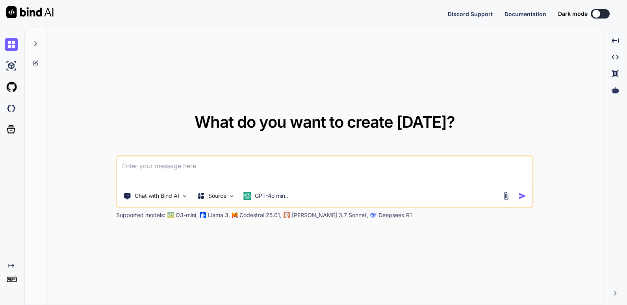 This screenshot has width=627, height=305. Describe the element at coordinates (395, 215) in the screenshot. I see `p: Deepseek R1` at that location.